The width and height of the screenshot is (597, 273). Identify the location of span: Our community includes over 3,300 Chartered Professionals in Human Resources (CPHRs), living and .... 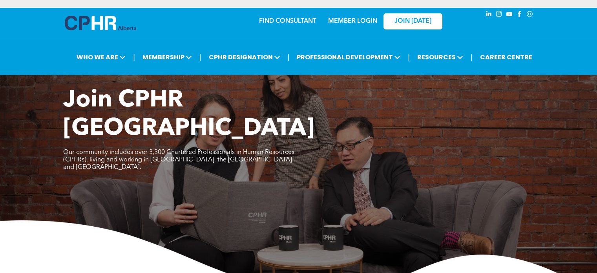
(179, 160).